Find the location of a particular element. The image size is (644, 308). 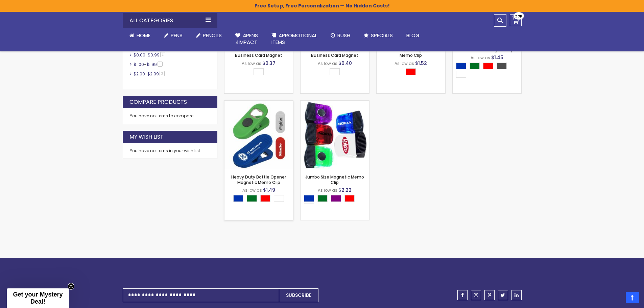

span: instagram is located at coordinates (476, 295).